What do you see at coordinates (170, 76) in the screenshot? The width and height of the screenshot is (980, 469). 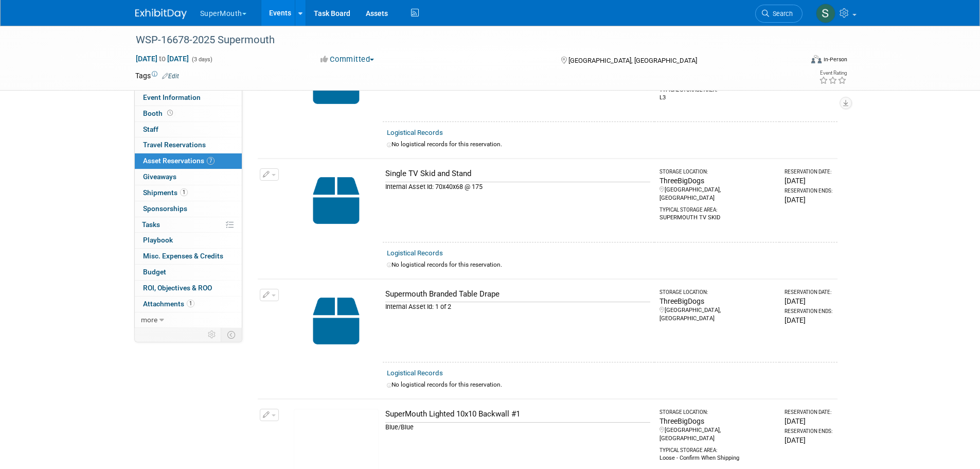 I see `a: Edit` at bounding box center [170, 76].